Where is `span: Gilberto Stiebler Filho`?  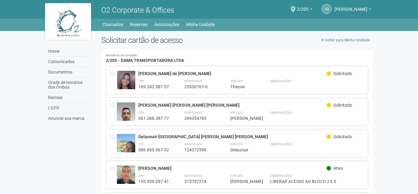 span: Gilberto Stiebler Filho is located at coordinates (351, 6).